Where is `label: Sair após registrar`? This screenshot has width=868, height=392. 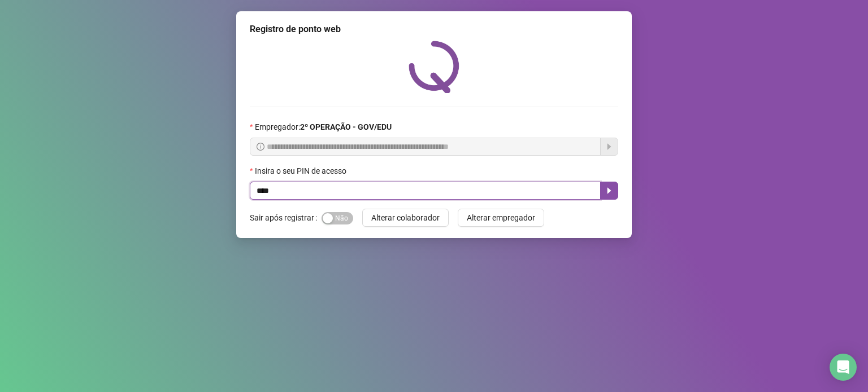
label: Sair após registrar is located at coordinates (285, 218).